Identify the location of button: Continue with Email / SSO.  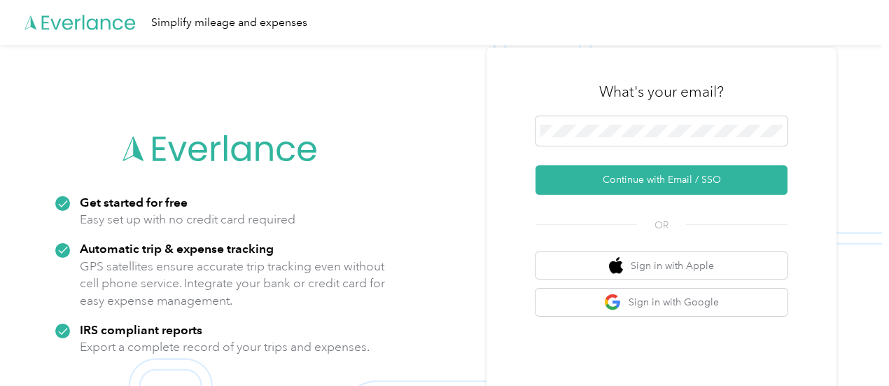
(661, 180).